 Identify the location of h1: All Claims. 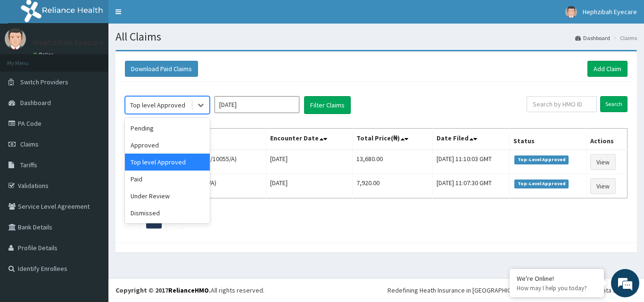
(376, 37).